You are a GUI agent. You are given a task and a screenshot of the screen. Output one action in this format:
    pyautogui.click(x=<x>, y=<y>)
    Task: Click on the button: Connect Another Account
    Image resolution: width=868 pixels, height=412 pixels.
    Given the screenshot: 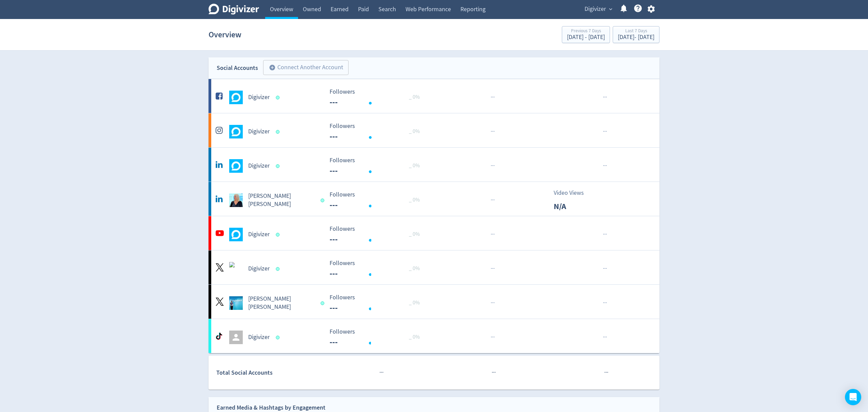 What is the action you would take?
    pyautogui.click(x=306, y=67)
    